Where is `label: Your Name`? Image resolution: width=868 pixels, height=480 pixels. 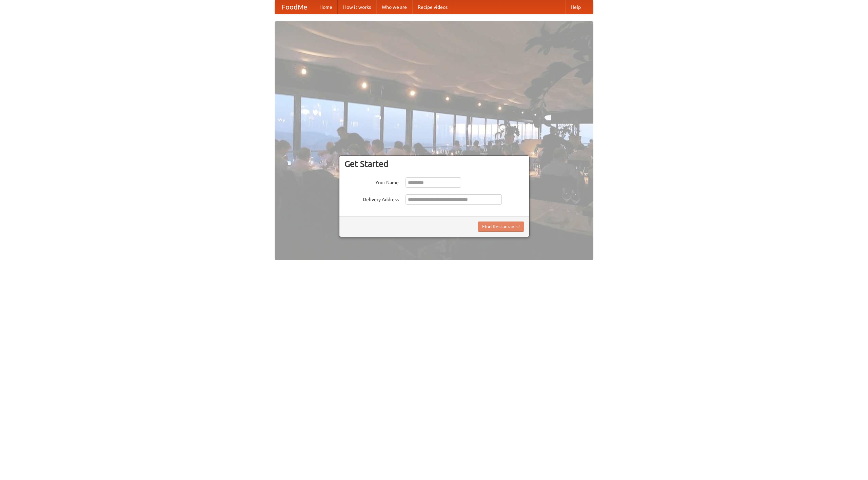
label: Your Name is located at coordinates (372, 182).